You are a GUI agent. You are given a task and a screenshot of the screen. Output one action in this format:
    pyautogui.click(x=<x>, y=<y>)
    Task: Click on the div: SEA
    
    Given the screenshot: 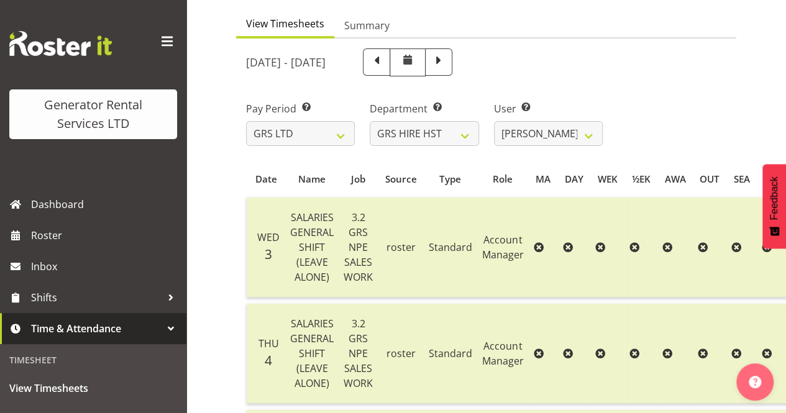 What is the action you would take?
    pyautogui.click(x=742, y=179)
    